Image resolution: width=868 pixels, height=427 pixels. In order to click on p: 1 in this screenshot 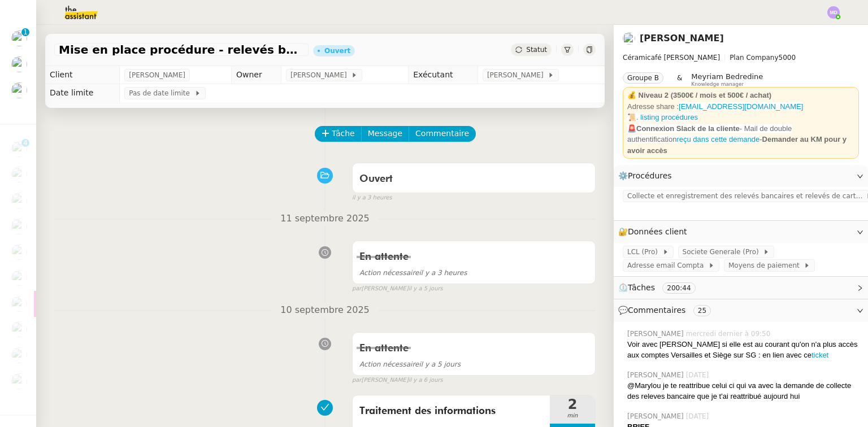, I will do `click(25, 33)`.